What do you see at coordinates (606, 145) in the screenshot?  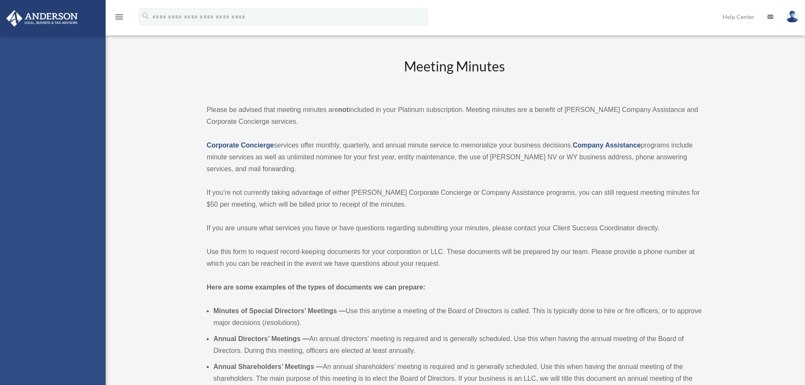 I see `strong: Company Assistance` at bounding box center [606, 145].